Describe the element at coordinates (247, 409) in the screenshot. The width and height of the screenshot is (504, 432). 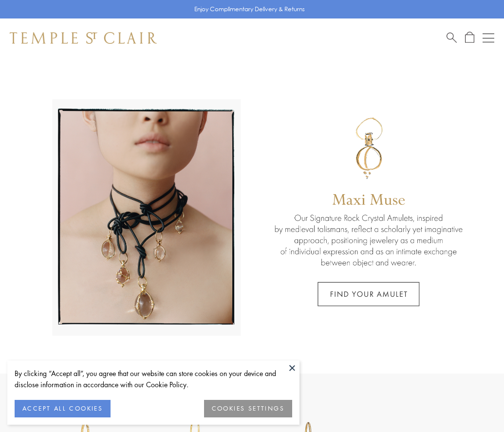
I see `button: COOKIES SETTINGS` at that location.